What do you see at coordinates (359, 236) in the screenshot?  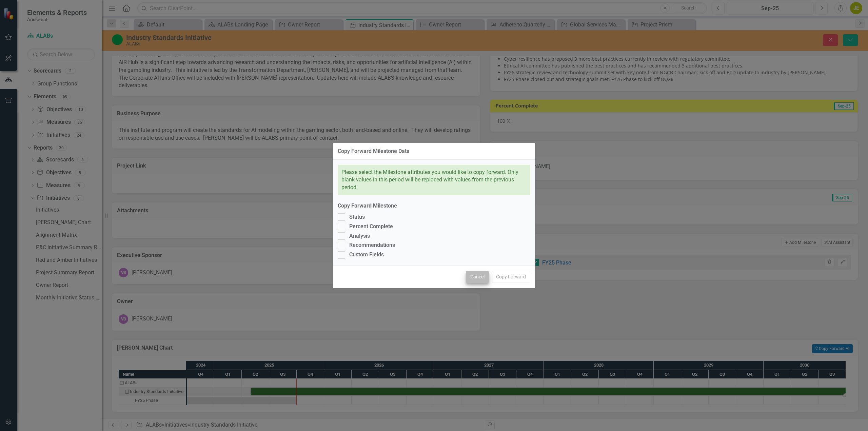 I see `div: Analysis` at bounding box center [359, 236].